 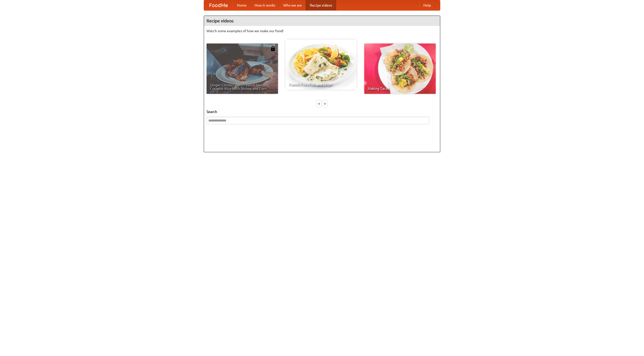 What do you see at coordinates (265, 5) in the screenshot?
I see `a: How it works` at bounding box center [265, 5].